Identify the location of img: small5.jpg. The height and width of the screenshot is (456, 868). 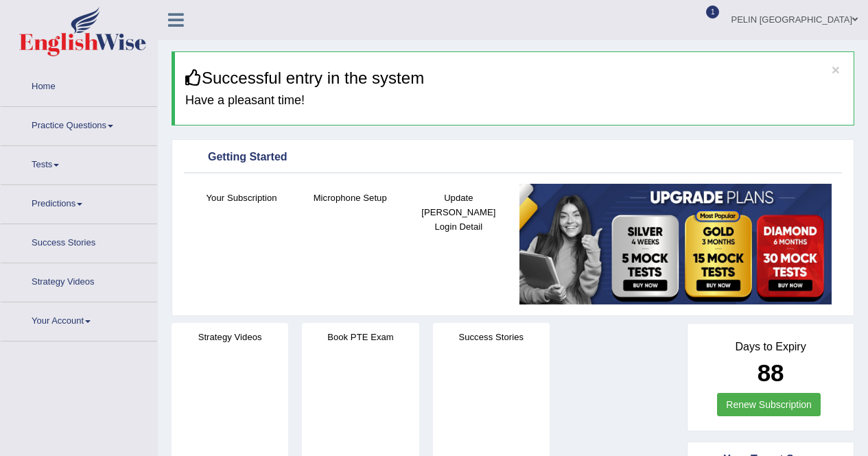
(675, 244).